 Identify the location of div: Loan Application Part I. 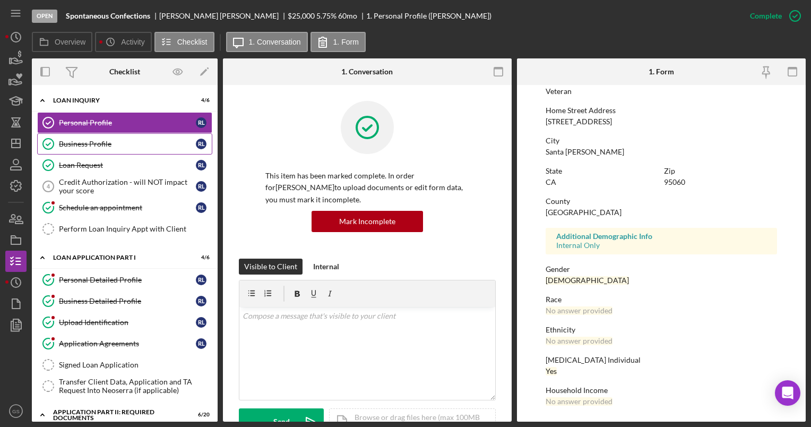
(118, 257).